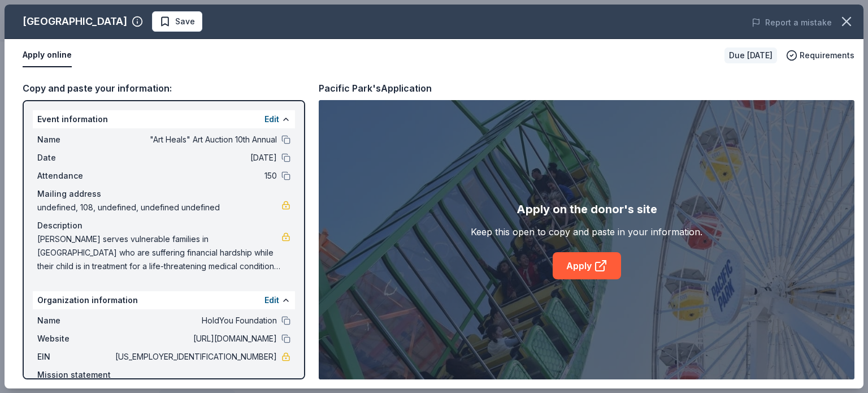 This screenshot has width=868, height=393. What do you see at coordinates (587, 266) in the screenshot?
I see `a: Apply` at bounding box center [587, 266].